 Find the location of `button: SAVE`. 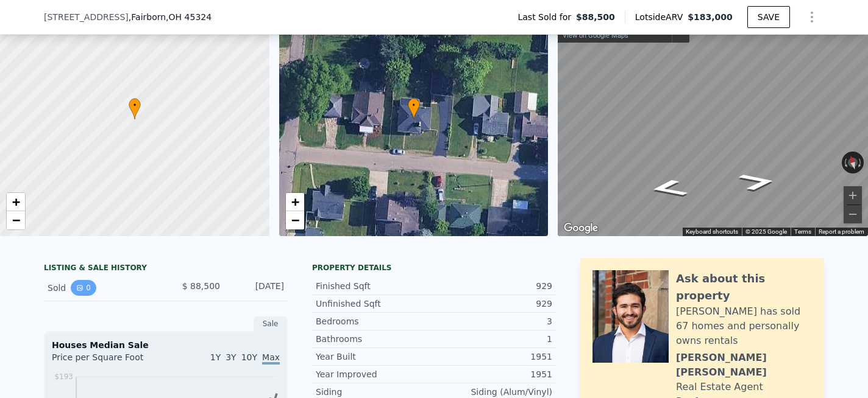

button: SAVE is located at coordinates (769, 17).